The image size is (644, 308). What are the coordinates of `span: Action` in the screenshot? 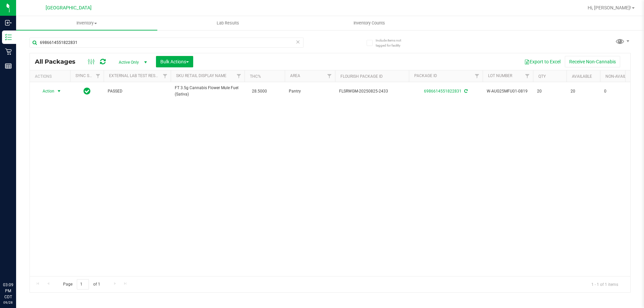 It's located at (46, 91).